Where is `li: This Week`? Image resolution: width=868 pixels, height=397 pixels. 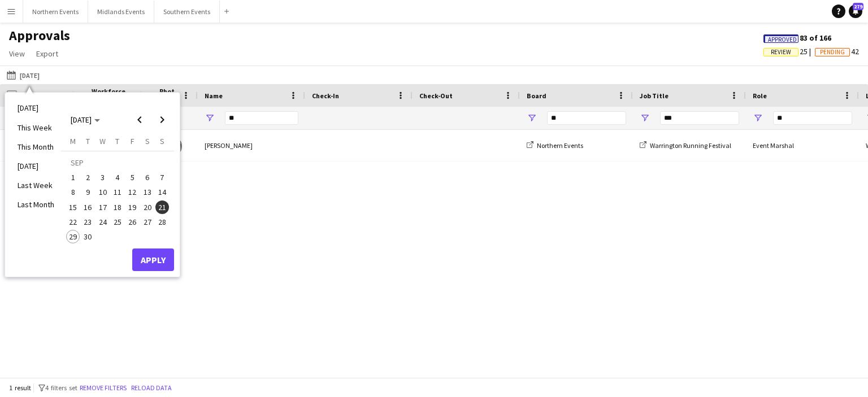 li: This Week is located at coordinates (35, 128).